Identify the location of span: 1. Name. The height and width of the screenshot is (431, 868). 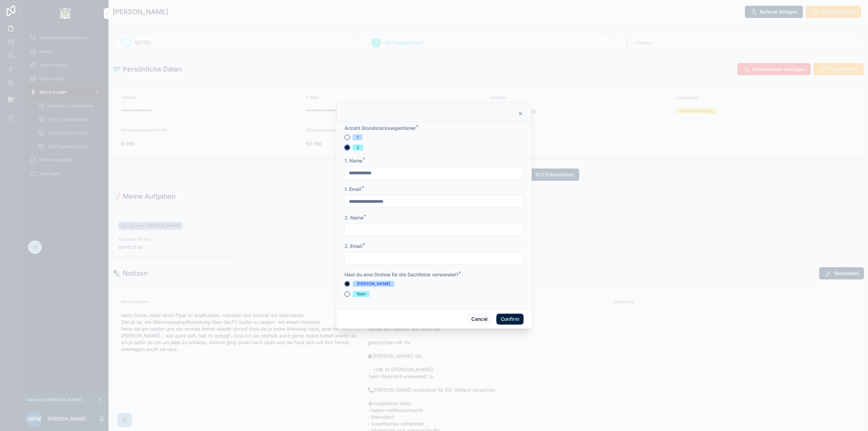
(353, 161).